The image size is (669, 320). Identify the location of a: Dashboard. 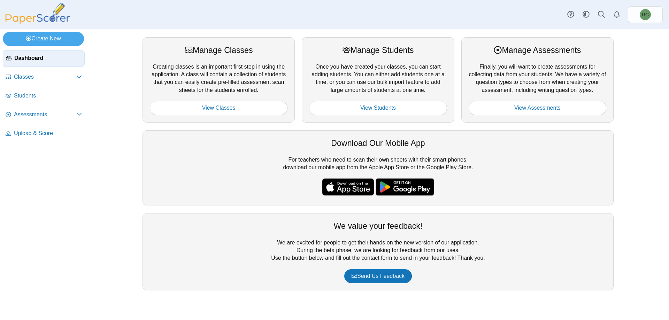
(44, 59).